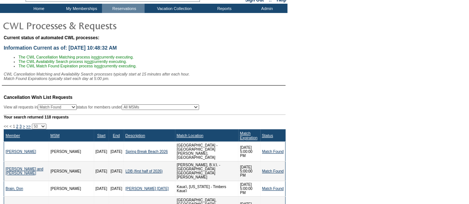 This screenshot has height=204, width=469. Describe the element at coordinates (38, 97) in the screenshot. I see `span: Cancellation Wish List Requests` at that location.